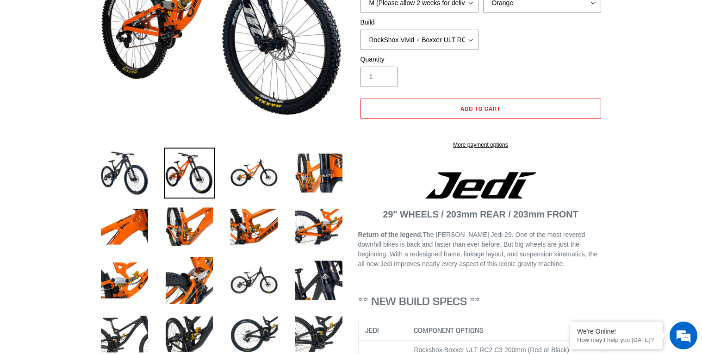 The height and width of the screenshot is (354, 702). I want to click on a: More payment options, so click(481, 145).